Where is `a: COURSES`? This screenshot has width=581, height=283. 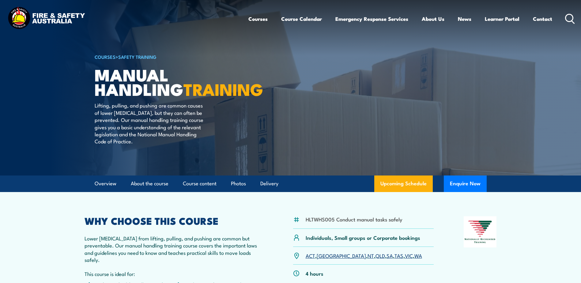 a: COURSES is located at coordinates (105, 57).